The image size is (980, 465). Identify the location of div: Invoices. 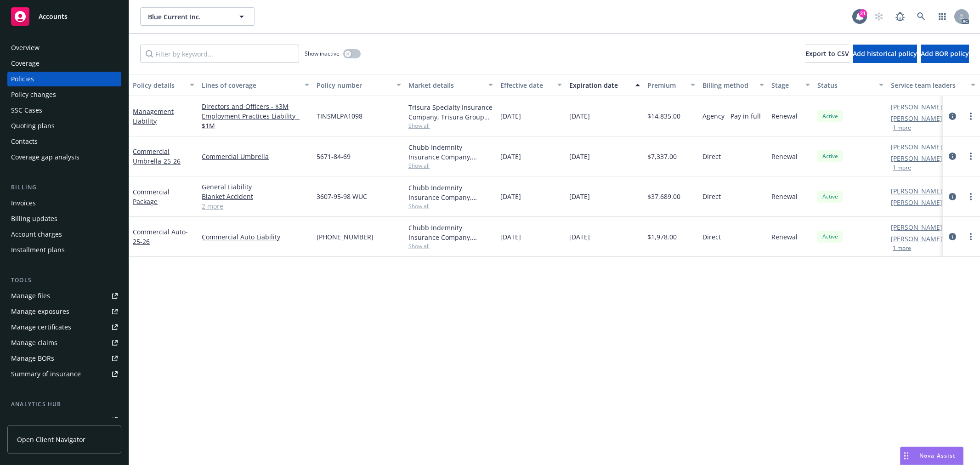
(23, 203).